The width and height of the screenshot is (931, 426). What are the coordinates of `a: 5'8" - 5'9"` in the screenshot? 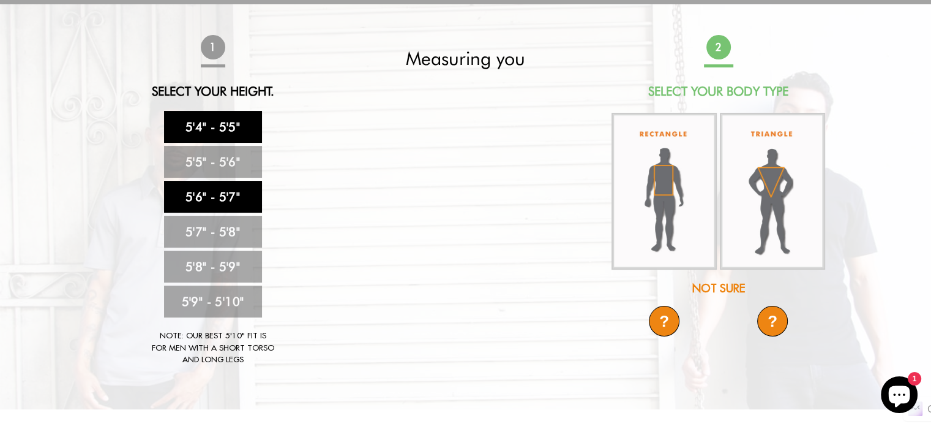 It's located at (213, 266).